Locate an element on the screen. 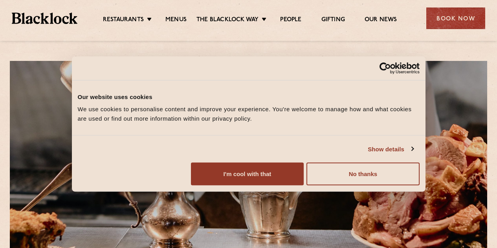  button: I'm cool with that is located at coordinates (247, 174).